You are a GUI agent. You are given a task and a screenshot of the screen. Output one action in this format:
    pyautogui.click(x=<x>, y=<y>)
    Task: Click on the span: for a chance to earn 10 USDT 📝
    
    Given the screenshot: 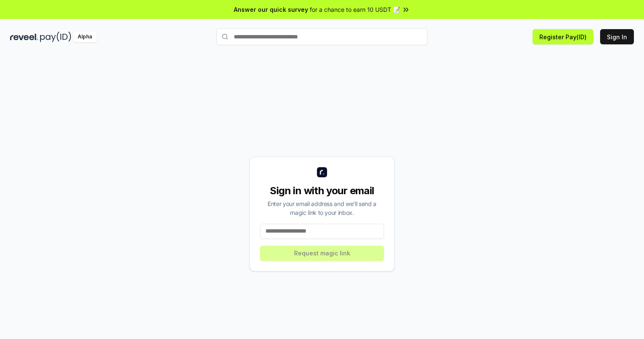 What is the action you would take?
    pyautogui.click(x=355, y=9)
    